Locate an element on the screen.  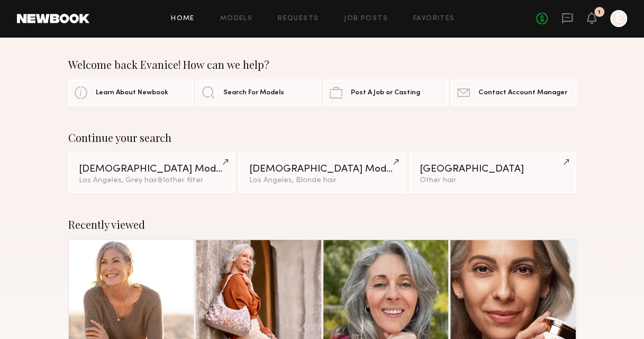
a: E is located at coordinates (618, 19).